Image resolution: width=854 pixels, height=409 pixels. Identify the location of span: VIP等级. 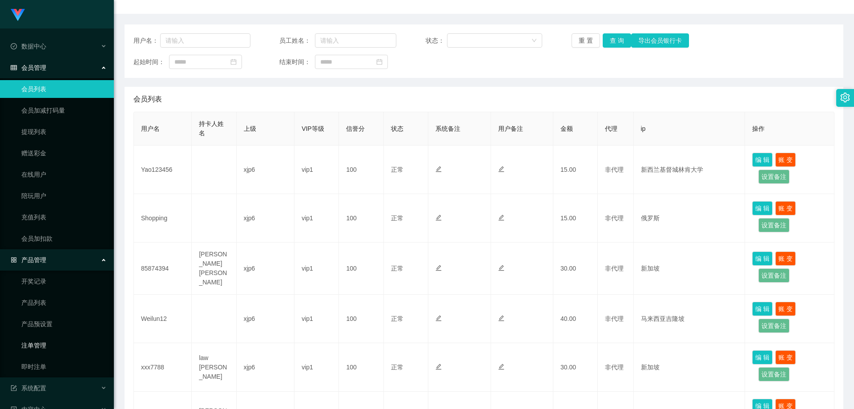
(313, 129).